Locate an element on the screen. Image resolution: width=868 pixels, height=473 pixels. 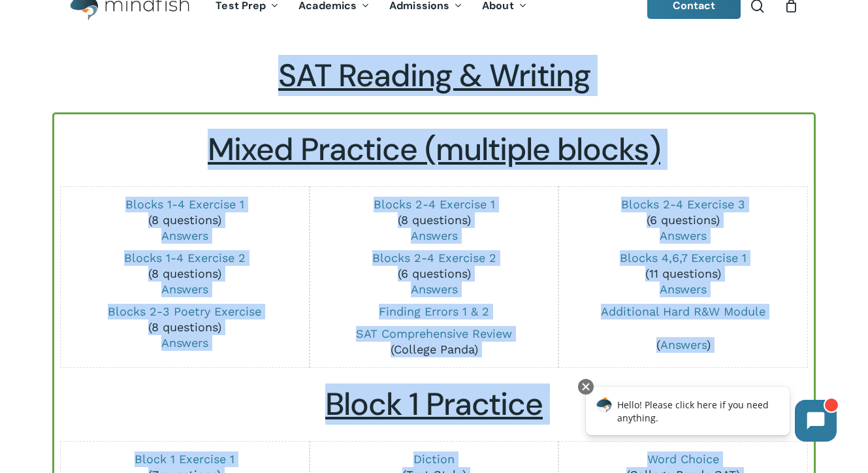
span: SAT Reading & Writing is located at coordinates (434, 75).